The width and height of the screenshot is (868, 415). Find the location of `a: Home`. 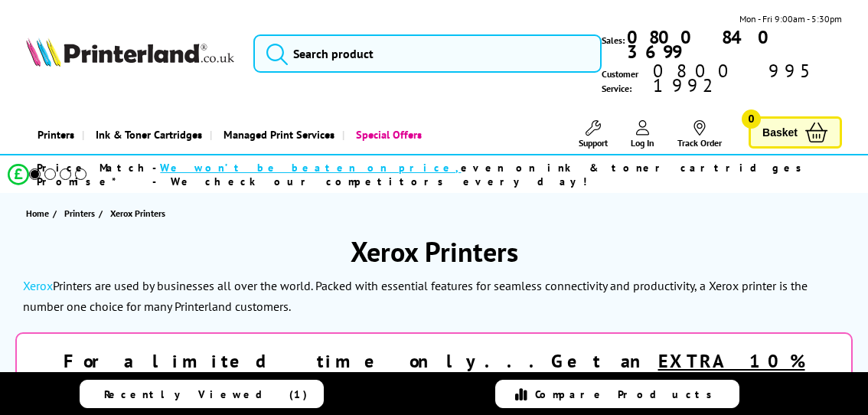

a: Home is located at coordinates (39, 213).